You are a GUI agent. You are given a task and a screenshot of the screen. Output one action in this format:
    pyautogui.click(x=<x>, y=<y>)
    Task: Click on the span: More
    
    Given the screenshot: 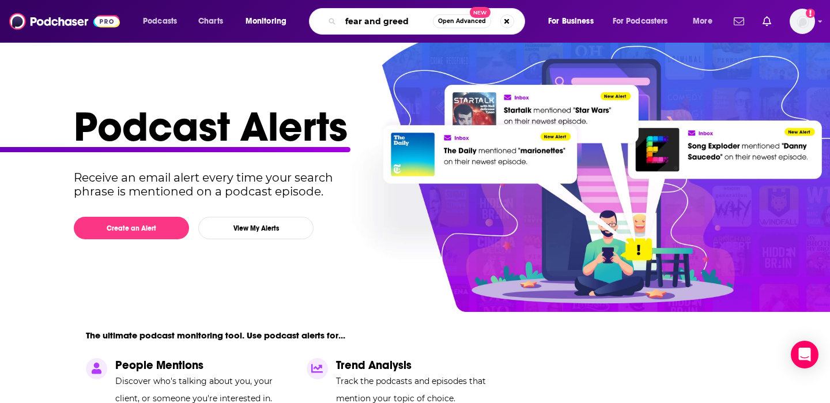 What is the action you would take?
    pyautogui.click(x=703, y=21)
    